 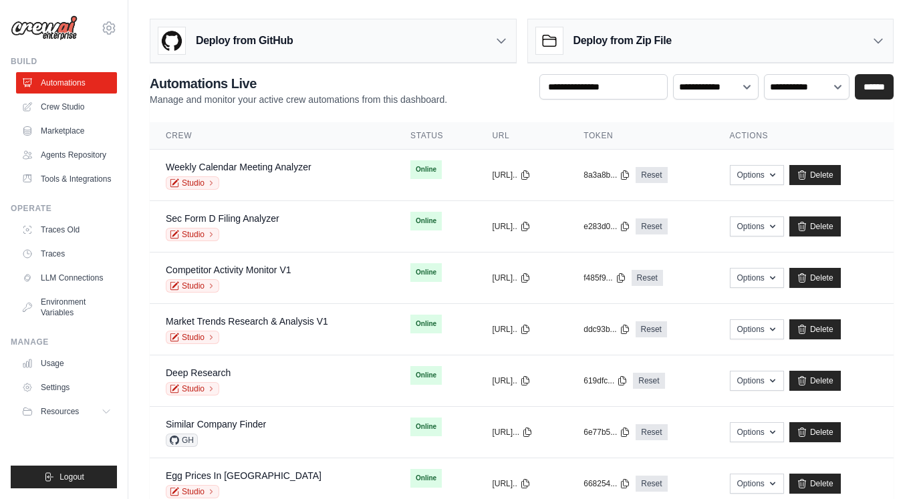 I want to click on a: Similar Company Finder, so click(x=216, y=424).